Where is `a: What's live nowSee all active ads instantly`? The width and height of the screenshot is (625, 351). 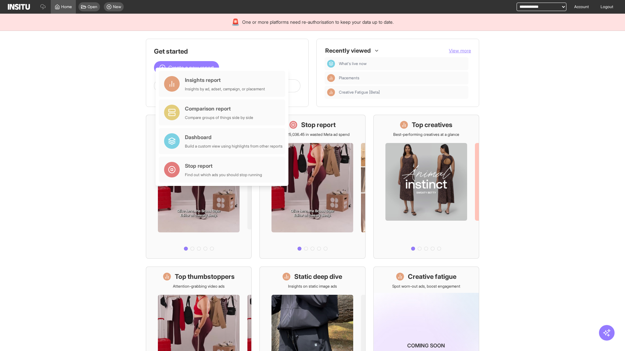
a: What's live nowSee all active ads instantly is located at coordinates (198, 187).